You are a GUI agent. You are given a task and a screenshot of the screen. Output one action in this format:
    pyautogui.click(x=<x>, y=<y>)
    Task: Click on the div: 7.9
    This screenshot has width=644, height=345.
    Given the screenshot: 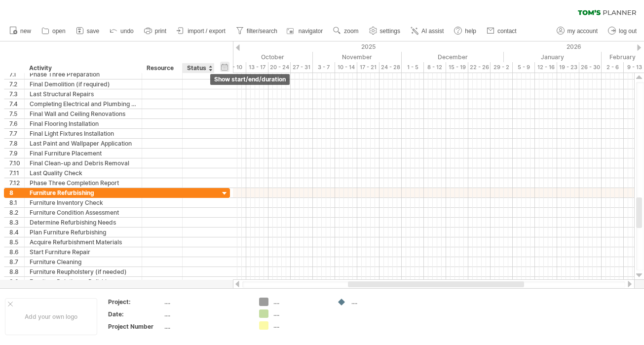 What is the action you would take?
    pyautogui.click(x=17, y=153)
    